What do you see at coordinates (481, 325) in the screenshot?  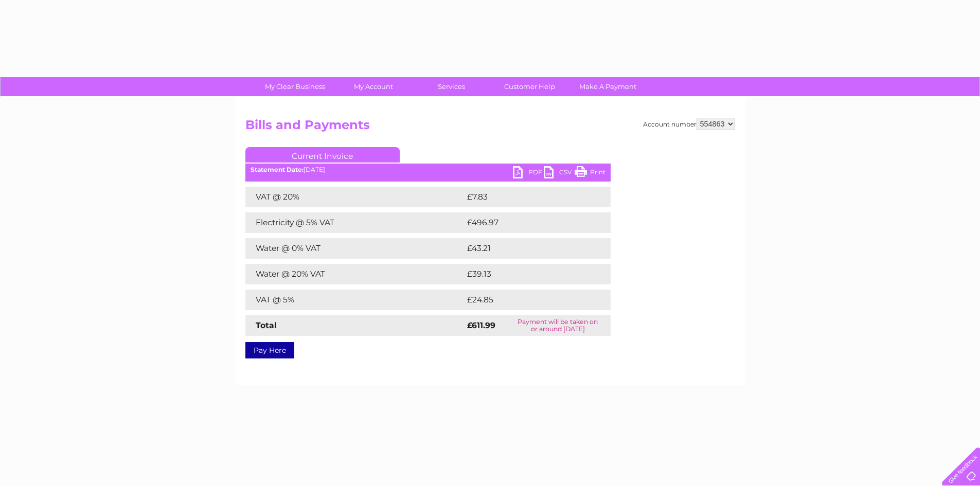 I see `strong: £611.99` at bounding box center [481, 325].